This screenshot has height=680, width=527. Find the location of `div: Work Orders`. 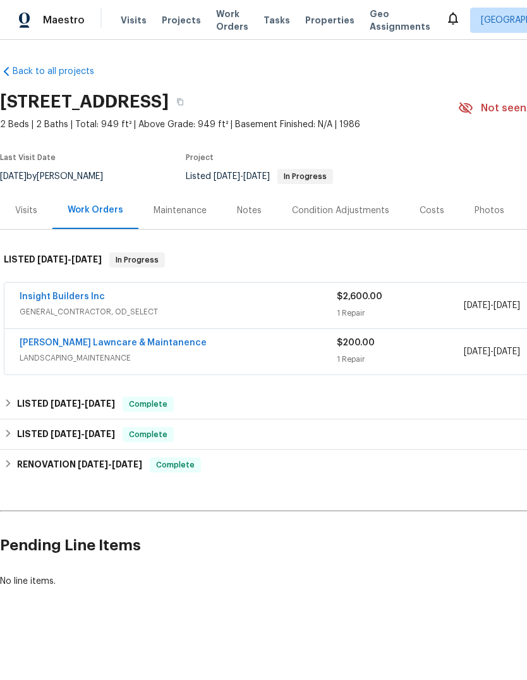

div: Work Orders is located at coordinates (95, 210).